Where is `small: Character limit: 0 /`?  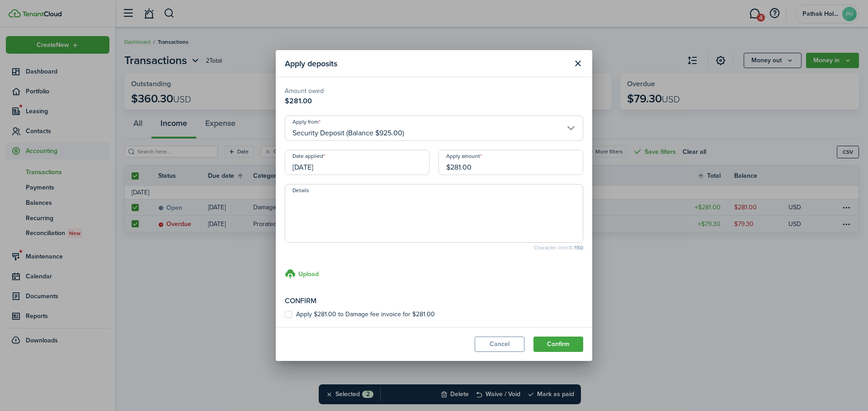 small: Character limit: 0 / is located at coordinates (434, 248).